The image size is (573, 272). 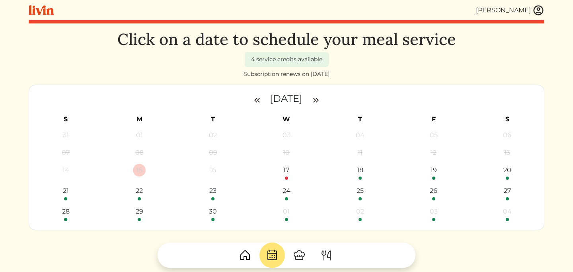 What do you see at coordinates (287, 193) in the screenshot?
I see `a: 24` at bounding box center [287, 193].